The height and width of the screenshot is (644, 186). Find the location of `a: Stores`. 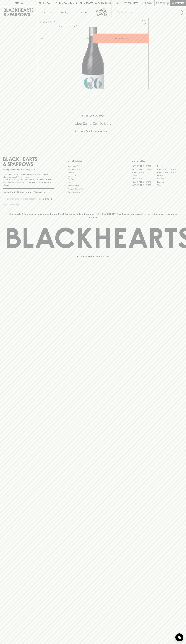

a: Stores is located at coordinates (84, 12).